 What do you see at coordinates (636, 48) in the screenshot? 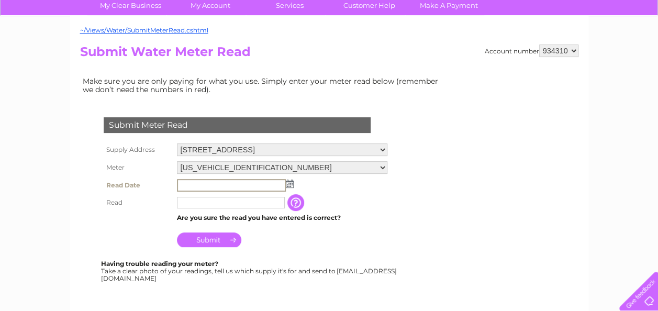
I see `a: Log out` at bounding box center [636, 48].